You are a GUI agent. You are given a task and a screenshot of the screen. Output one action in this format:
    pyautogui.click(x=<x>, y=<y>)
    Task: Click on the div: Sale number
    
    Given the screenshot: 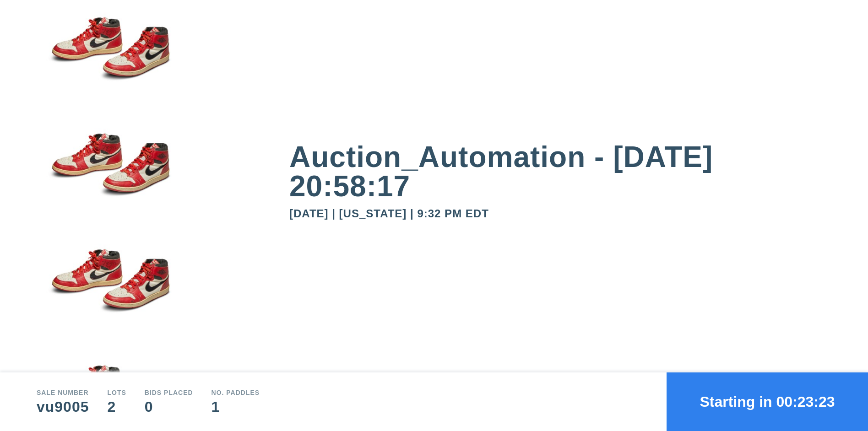 What is the action you would take?
    pyautogui.click(x=63, y=392)
    